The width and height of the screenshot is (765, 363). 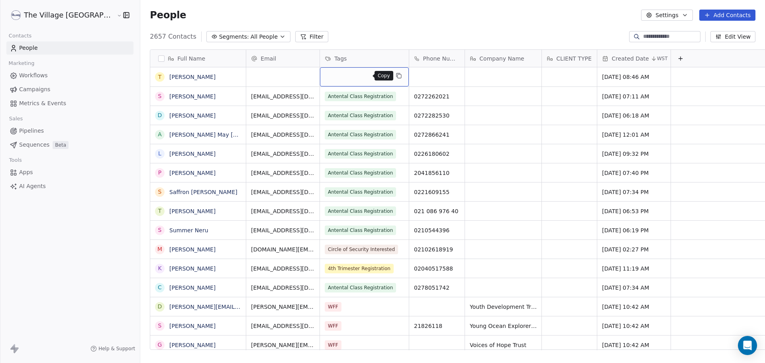 What do you see at coordinates (160, 115) in the screenshot?
I see `div: D` at bounding box center [160, 115].